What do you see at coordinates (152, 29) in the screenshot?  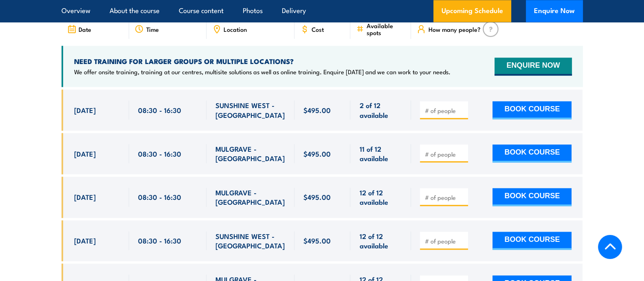 I see `span: Time` at bounding box center [152, 29].